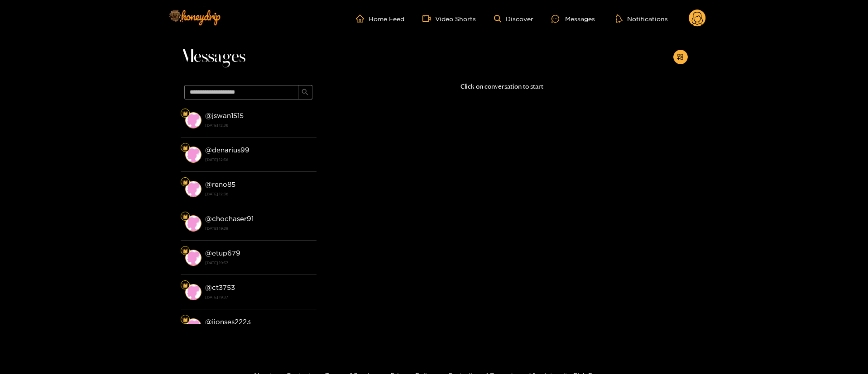  I want to click on span: appstore-add, so click(680, 57).